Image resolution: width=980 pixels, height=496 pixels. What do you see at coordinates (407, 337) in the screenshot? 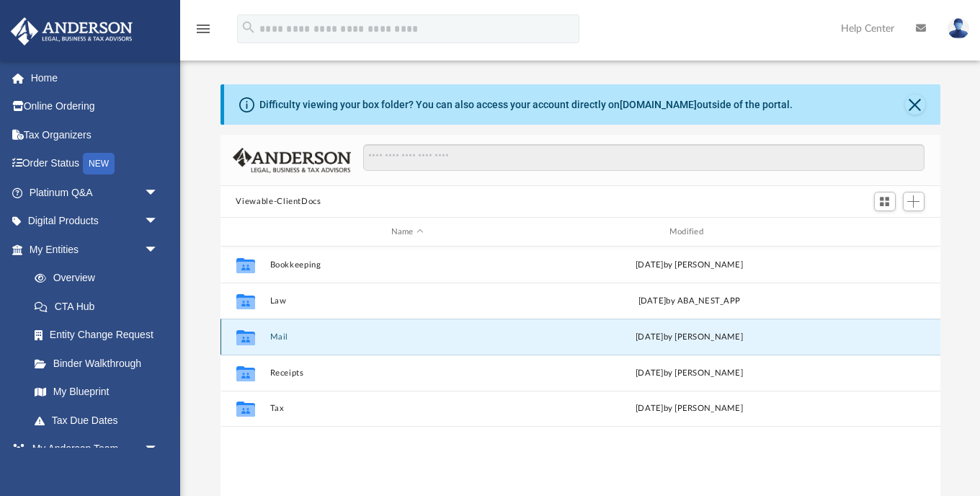
I see `button: Mail` at bounding box center [407, 337].